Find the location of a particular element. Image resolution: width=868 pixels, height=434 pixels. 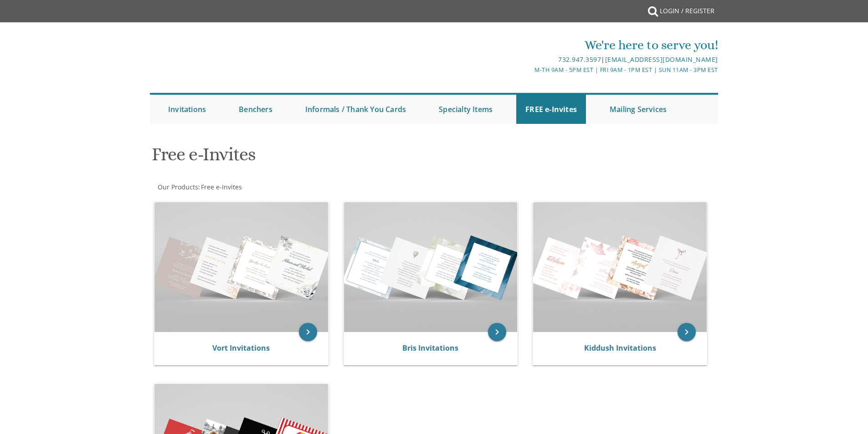

a: Our Products is located at coordinates (177, 187).